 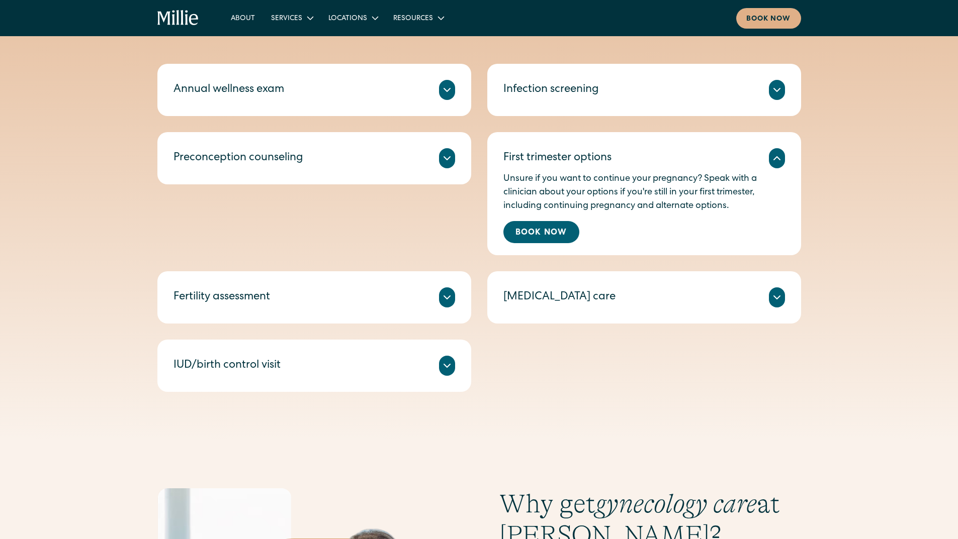 I want to click on div: First trimester options, so click(x=557, y=158).